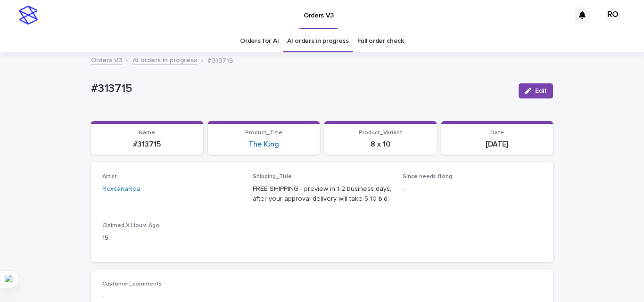 The image size is (644, 302). I want to click on img: stacker-logo-s-only.png, so click(28, 15).